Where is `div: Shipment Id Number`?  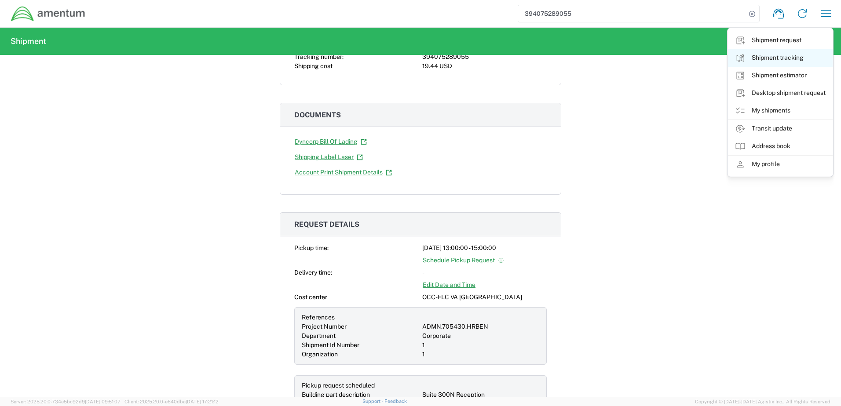
div: Shipment Id Number is located at coordinates (360, 345).